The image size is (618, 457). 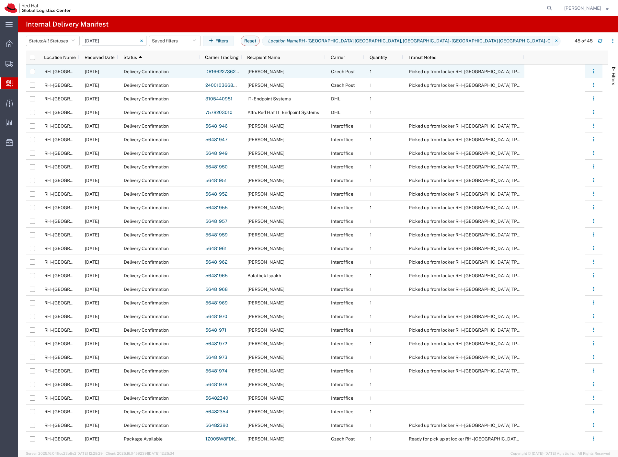 I want to click on a: 56481950, so click(x=216, y=167).